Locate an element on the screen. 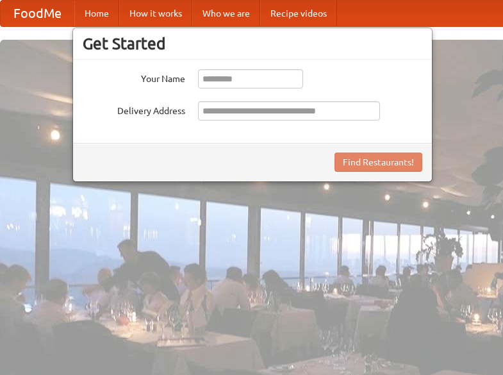 The image size is (503, 375). a: Home is located at coordinates (97, 13).